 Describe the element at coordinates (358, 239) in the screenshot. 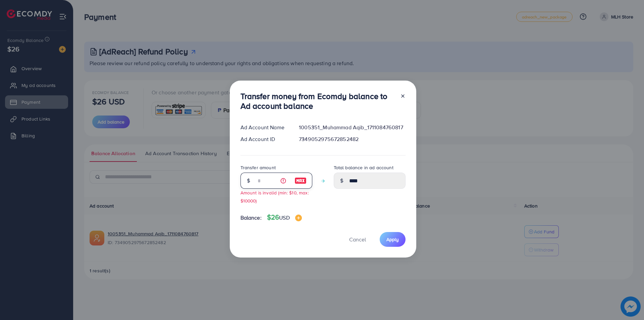

I see `span: Cancel` at that location.